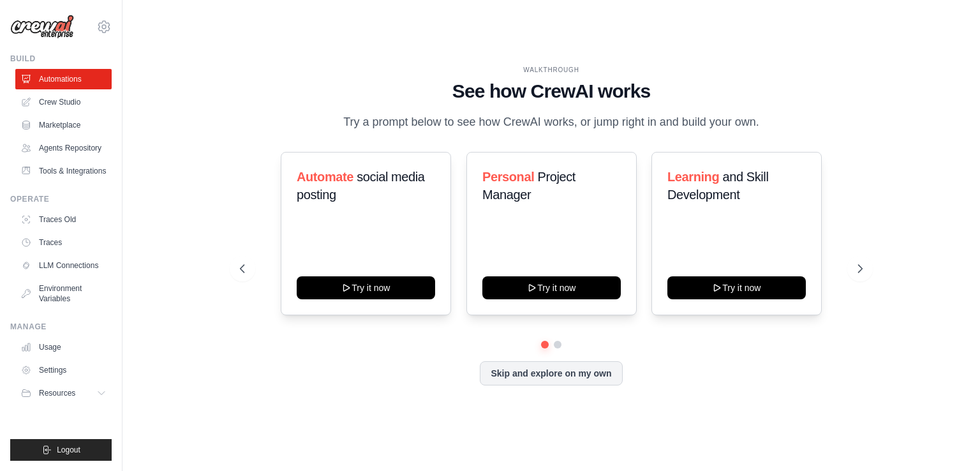 This screenshot has height=471, width=980. Describe the element at coordinates (63, 393) in the screenshot. I see `button: Resources` at that location.